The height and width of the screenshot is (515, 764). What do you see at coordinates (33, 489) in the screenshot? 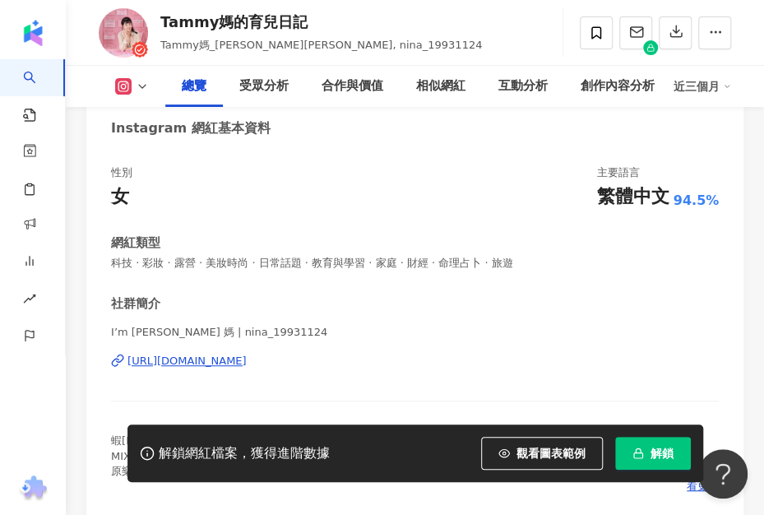
I see `img: chrome extension` at bounding box center [33, 489].